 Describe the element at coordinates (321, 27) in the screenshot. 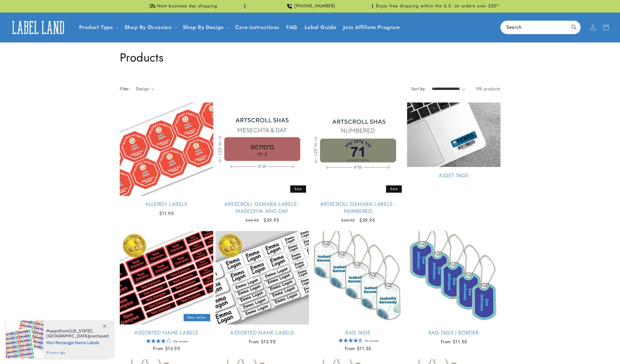

I see `a: Label Guide` at that location.